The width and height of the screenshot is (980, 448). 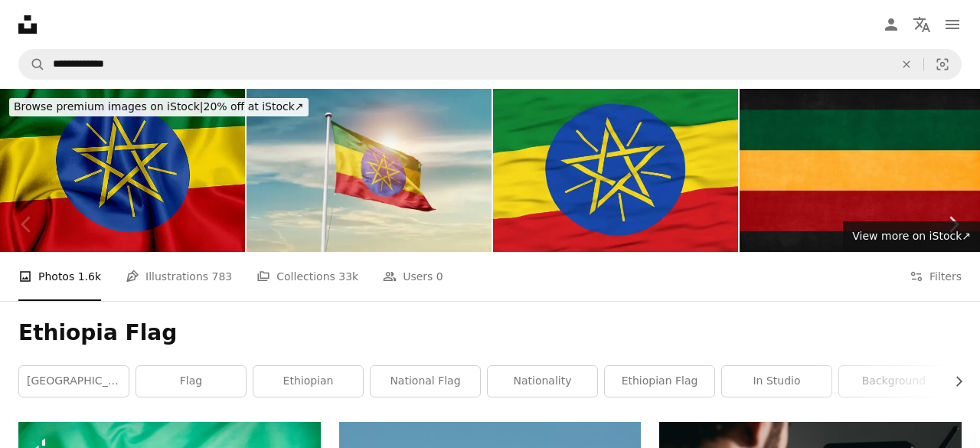 I want to click on span: 0, so click(x=439, y=276).